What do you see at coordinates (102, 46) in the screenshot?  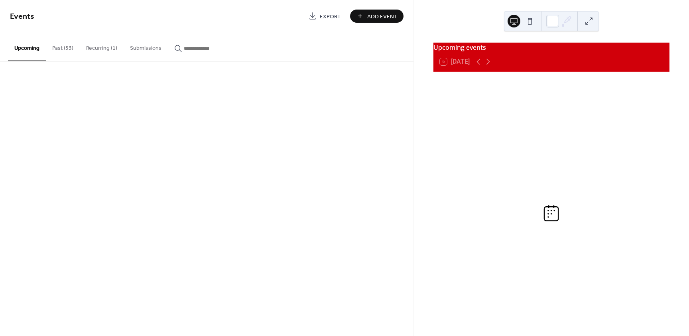 I see `button: Recurring (1)` at bounding box center [102, 46].